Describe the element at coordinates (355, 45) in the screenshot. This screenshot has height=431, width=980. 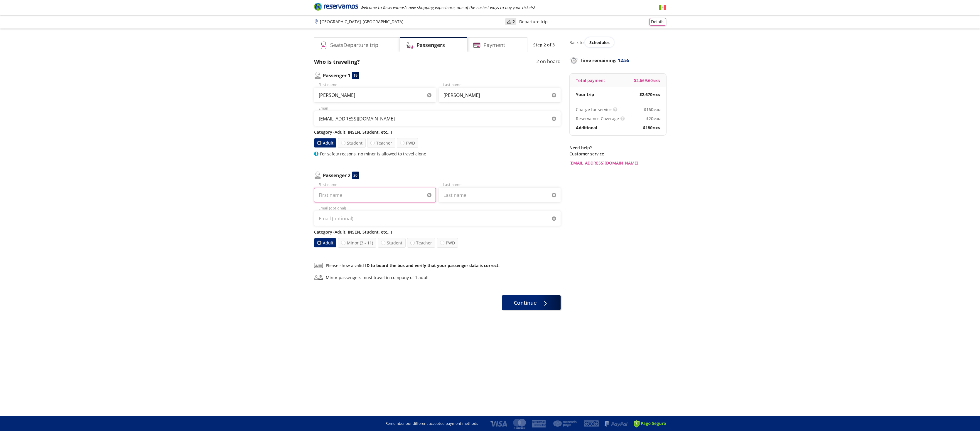
I see `h4: Seats Departure trip` at that location.